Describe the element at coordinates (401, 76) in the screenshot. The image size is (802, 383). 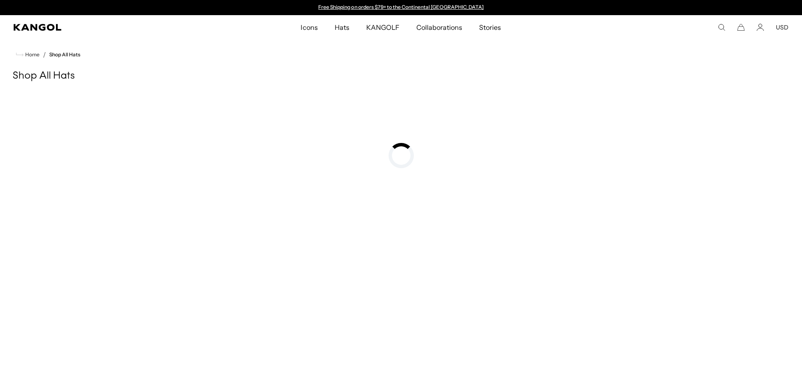
I see `h1: Shop All Hats` at that location.